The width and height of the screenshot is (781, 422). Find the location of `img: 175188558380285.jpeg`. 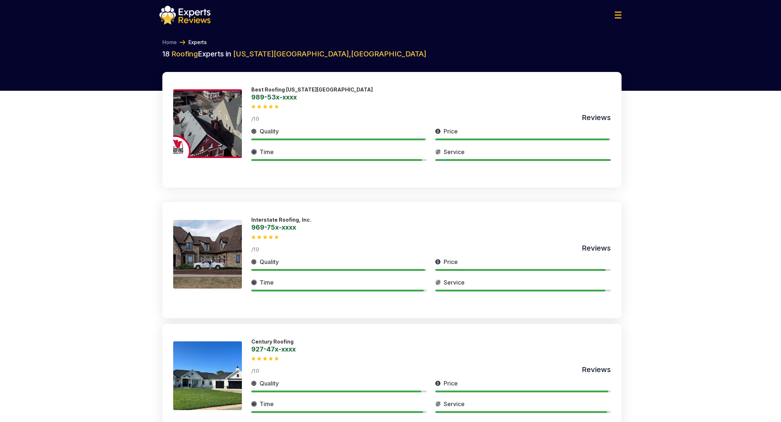

img: 175188558380285.jpeg is located at coordinates (208, 124).